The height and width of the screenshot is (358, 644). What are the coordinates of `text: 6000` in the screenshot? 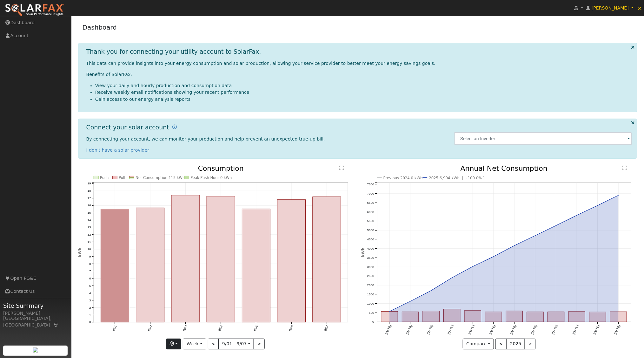 It's located at (370, 212).